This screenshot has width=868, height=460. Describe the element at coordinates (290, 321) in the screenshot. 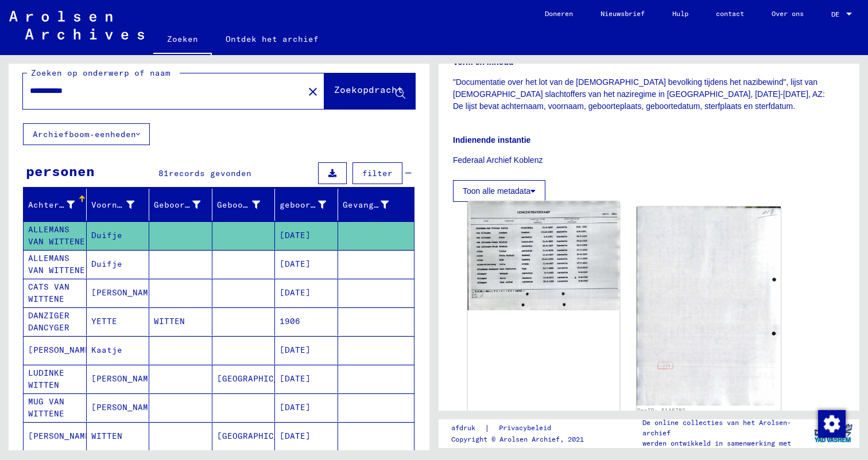

I see `font: 1906` at that location.